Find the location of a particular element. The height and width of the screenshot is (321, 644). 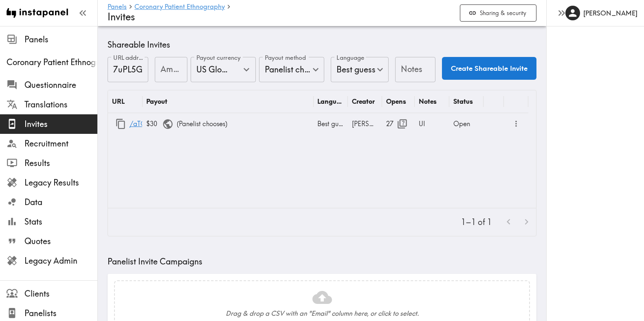

span: Coronary Patient Ethnography is located at coordinates (51, 63).